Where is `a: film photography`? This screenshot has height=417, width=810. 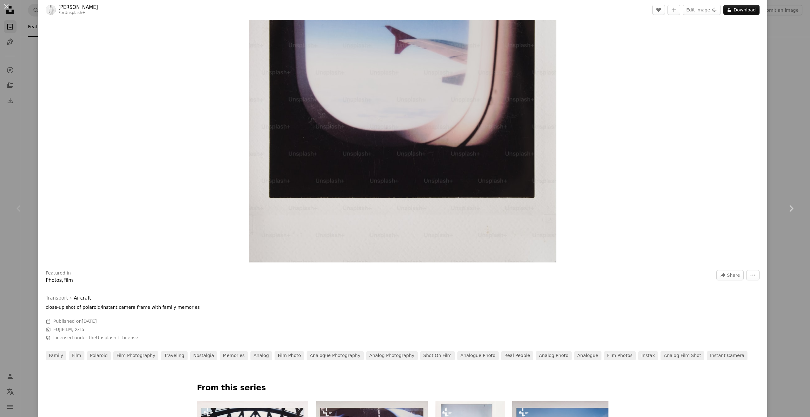
a: film photography is located at coordinates (136, 356).